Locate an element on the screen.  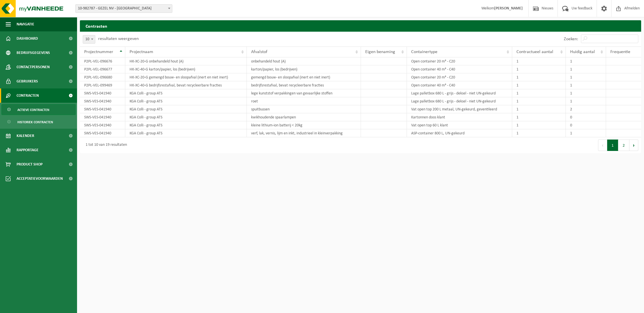
span: Contactpersonen is located at coordinates (33, 67).